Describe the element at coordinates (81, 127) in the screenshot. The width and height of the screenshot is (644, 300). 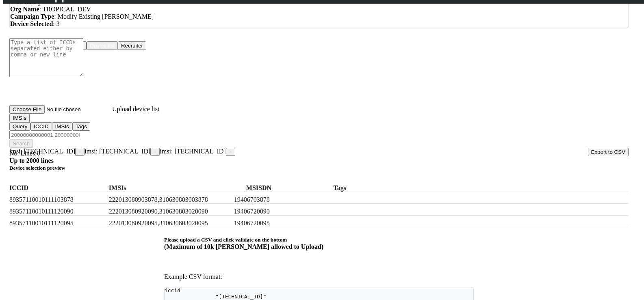
I see `button: Tags` at that location.